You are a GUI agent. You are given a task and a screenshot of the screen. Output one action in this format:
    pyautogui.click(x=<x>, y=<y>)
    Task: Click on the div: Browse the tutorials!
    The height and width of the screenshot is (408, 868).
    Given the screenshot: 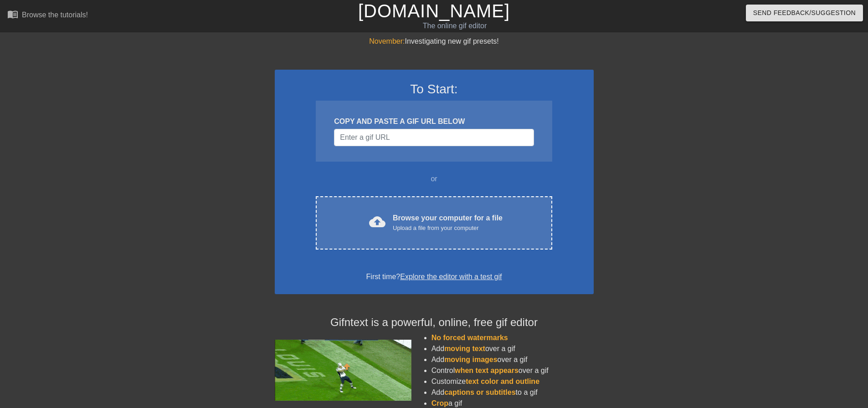 What is the action you would take?
    pyautogui.click(x=54, y=15)
    